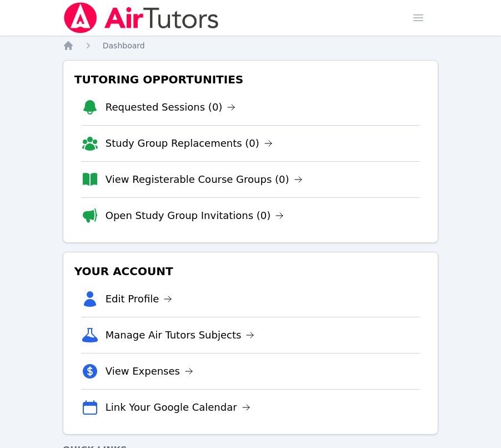 The width and height of the screenshot is (501, 448). I want to click on a: View Registerable Course Groups (0), so click(204, 180).